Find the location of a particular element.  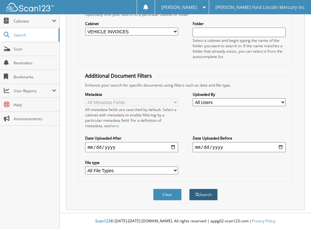

input: end is located at coordinates (239, 147).